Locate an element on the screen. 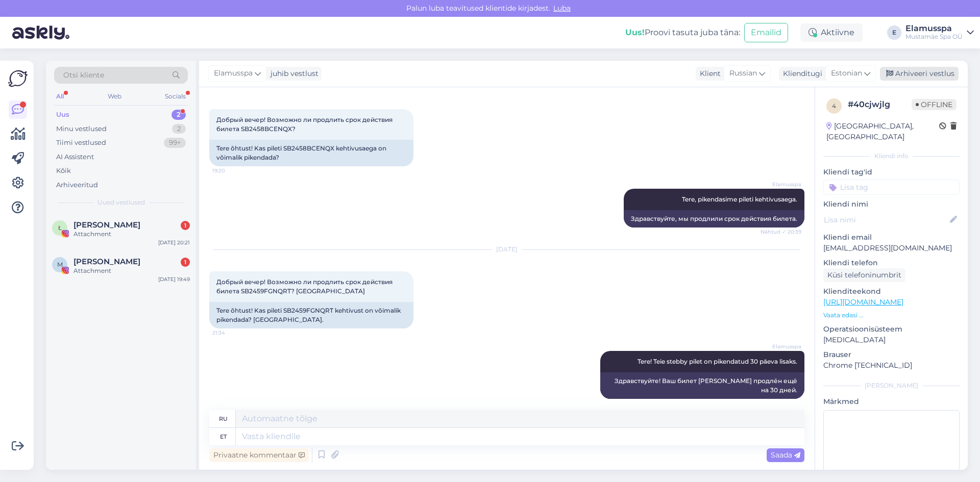 This screenshot has height=482, width=980. div: All is located at coordinates (60, 97).